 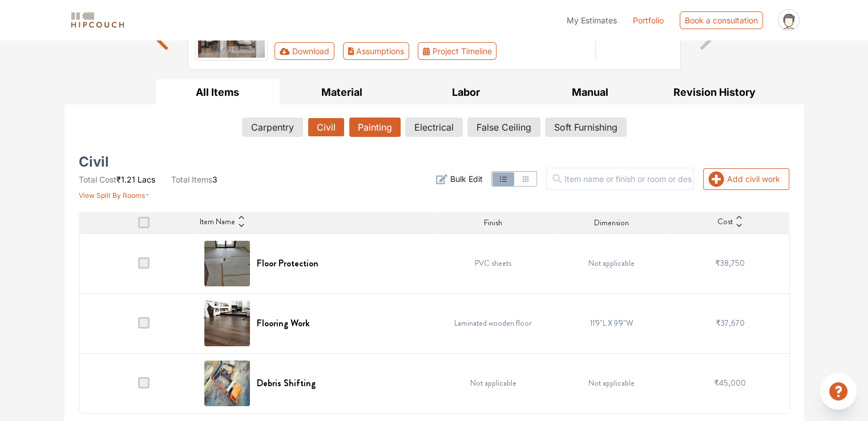 I want to click on button: Download, so click(x=304, y=51).